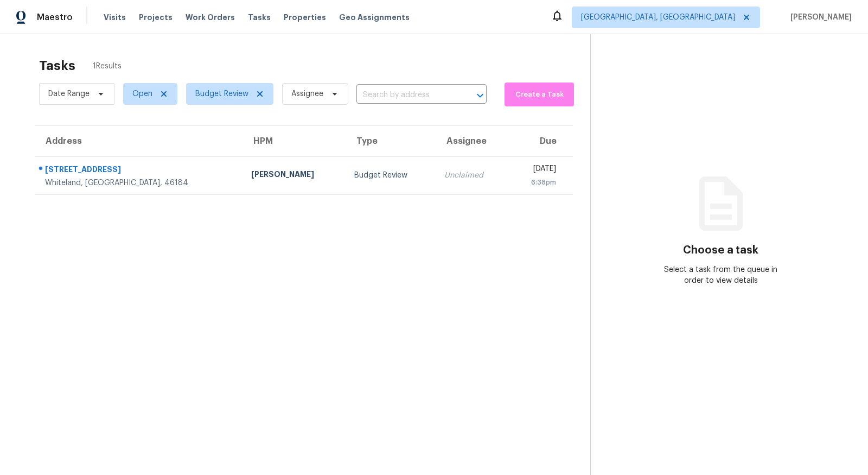 This screenshot has height=475, width=868. What do you see at coordinates (114, 17) in the screenshot?
I see `span: Visits` at bounding box center [114, 17].